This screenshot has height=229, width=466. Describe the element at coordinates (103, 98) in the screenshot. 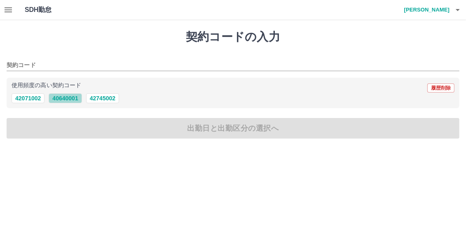

I see `button: 42745002` at that location.